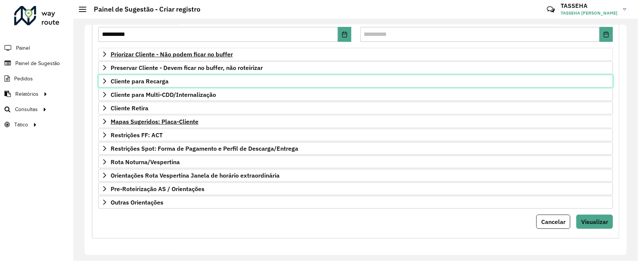 This screenshot has height=261, width=638. I want to click on span: Restrições Spot: Forma de Pagamento e Perfil de Descarga/Entrega, so click(204, 148).